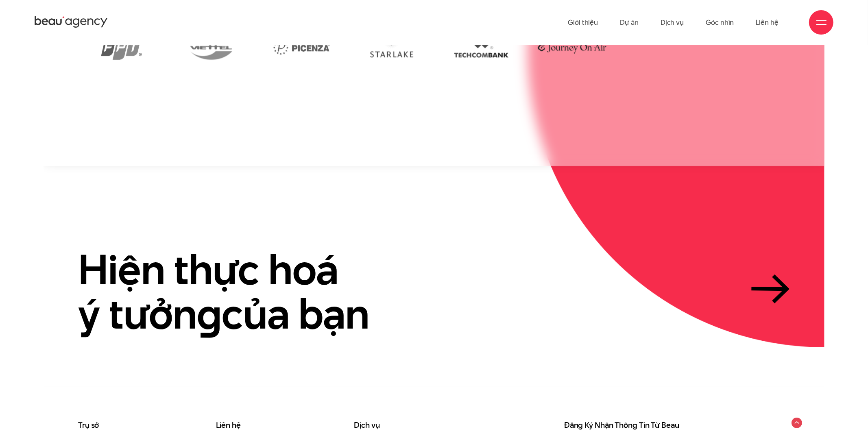 The image size is (868, 440). Describe the element at coordinates (224, 291) in the screenshot. I see `h2: Hiện thực hoá ý tưởn của bạn` at that location.